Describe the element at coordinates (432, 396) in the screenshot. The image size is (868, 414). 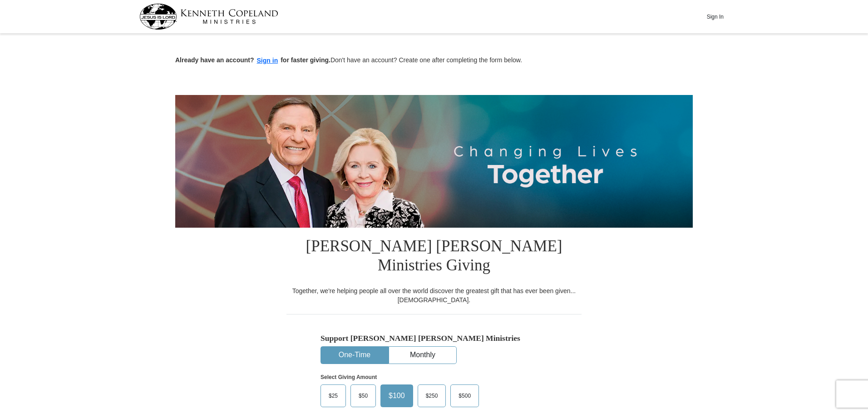
I see `span: $250` at that location.